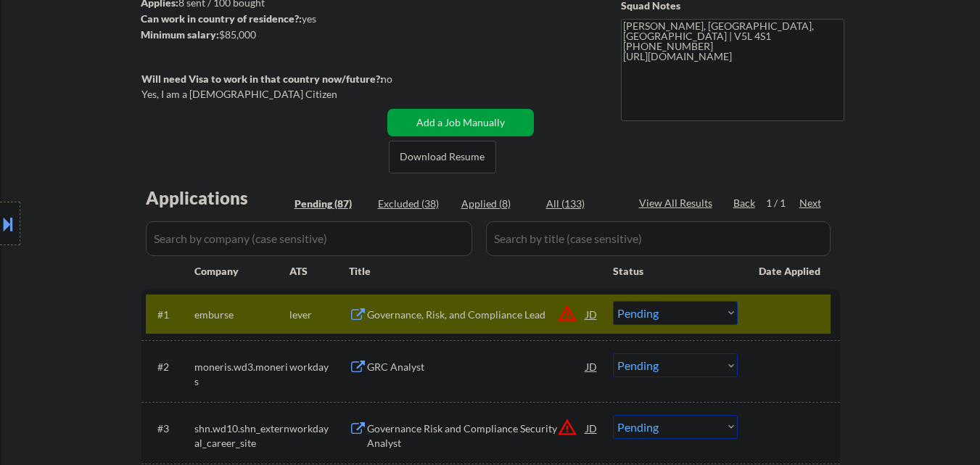 The width and height of the screenshot is (980, 465). Describe the element at coordinates (461, 123) in the screenshot. I see `button: Add a Job Manually` at that location.